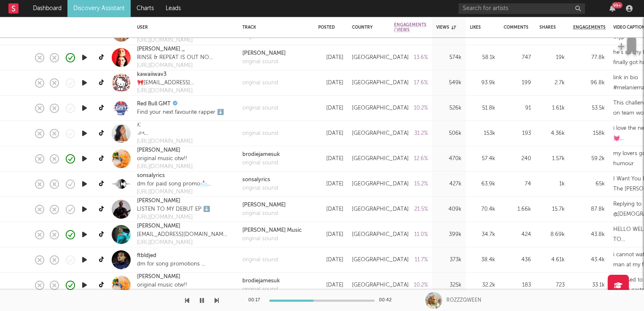 The width and height of the screenshot is (644, 311). Describe the element at coordinates (410, 27) in the screenshot. I see `span: Engagements / Views` at that location.